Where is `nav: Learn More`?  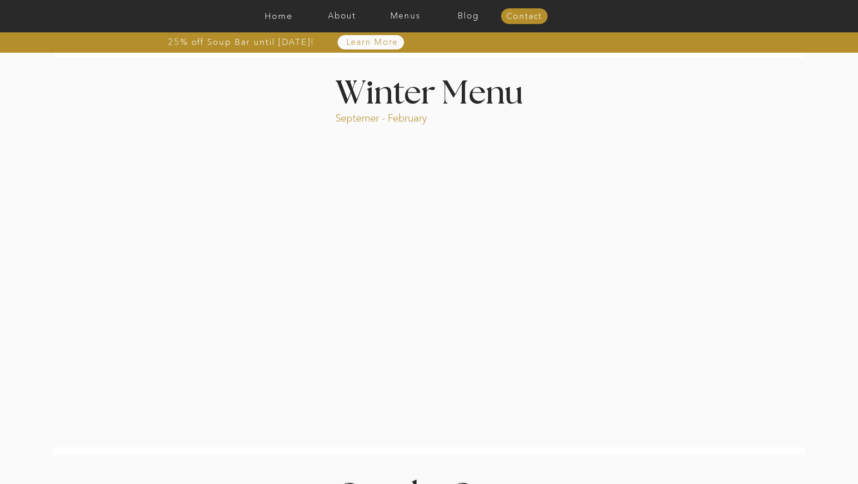
nav: Learn More is located at coordinates (372, 43).